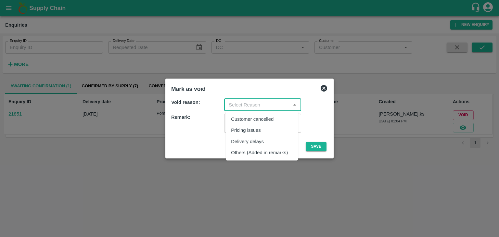  I want to click on div: Customer cancelled, so click(252, 119).